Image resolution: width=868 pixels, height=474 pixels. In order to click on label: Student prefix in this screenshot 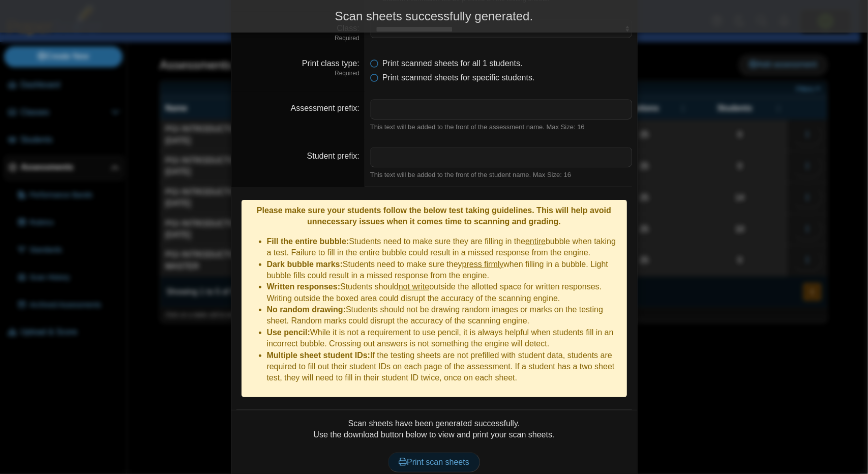, I will do `click(333, 156)`.